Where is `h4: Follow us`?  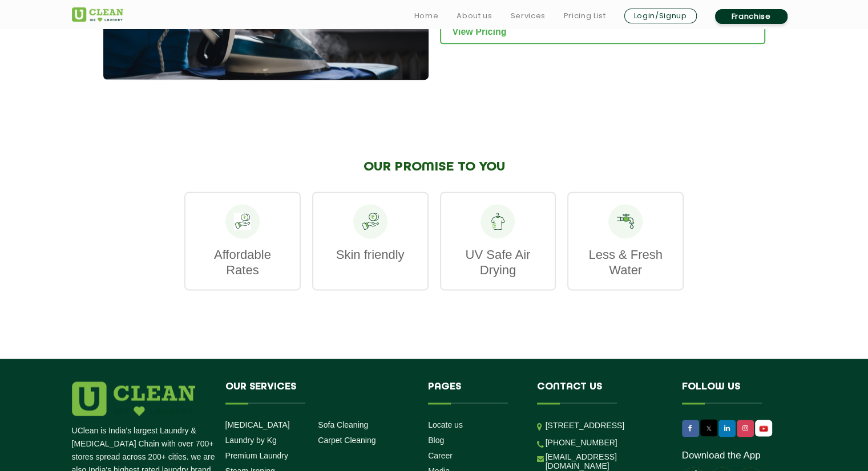 h4: Follow us is located at coordinates (733, 392).